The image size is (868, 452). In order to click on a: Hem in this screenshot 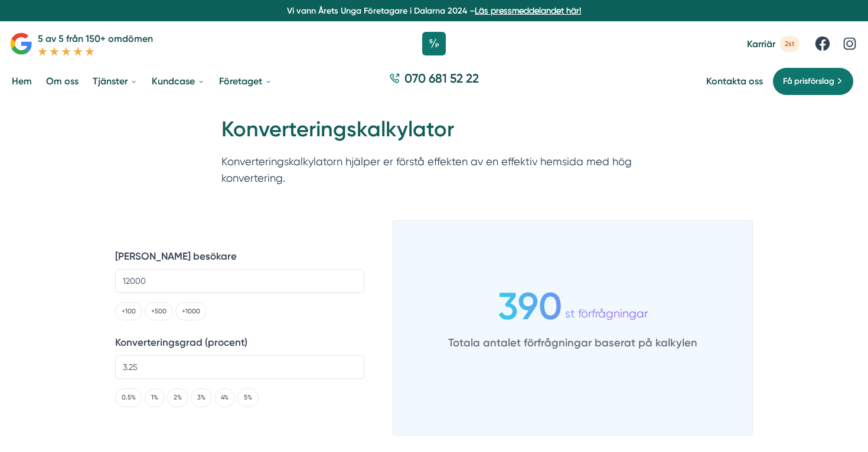, I will do `click(22, 81)`.